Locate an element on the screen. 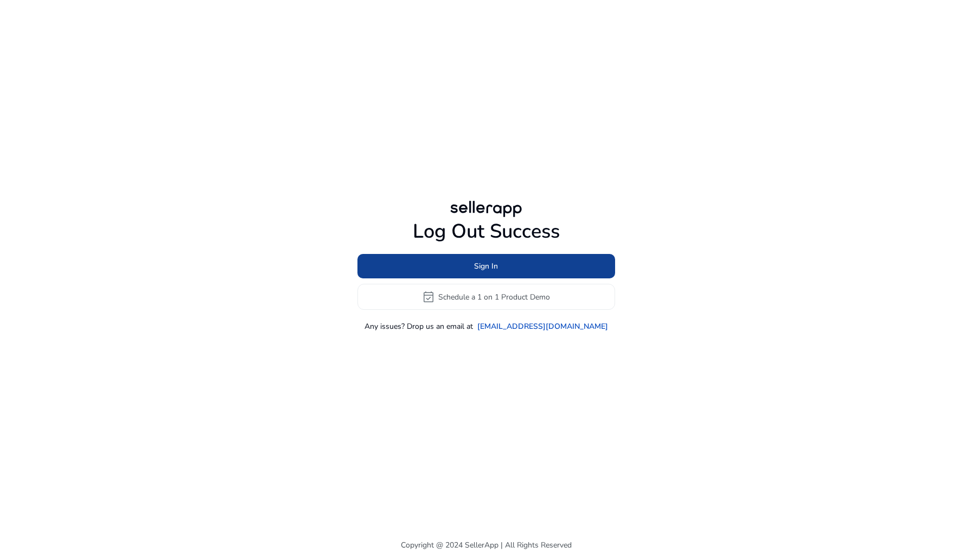 The image size is (972, 560). p: Any issues? Drop us an email at is located at coordinates (419, 325).